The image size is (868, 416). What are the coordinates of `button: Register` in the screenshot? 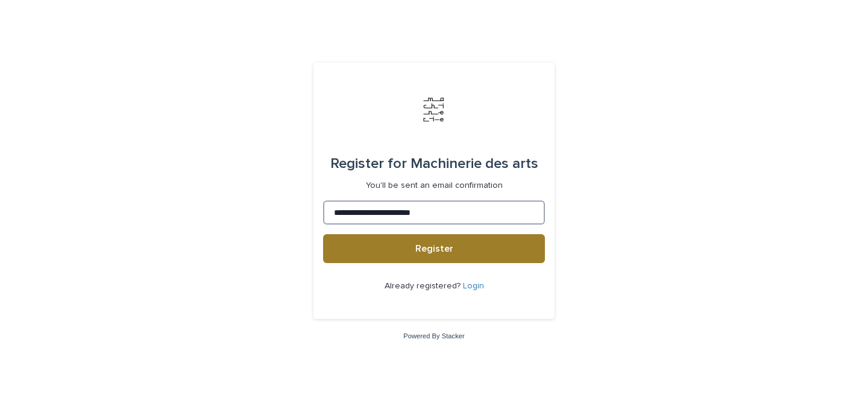 It's located at (434, 249).